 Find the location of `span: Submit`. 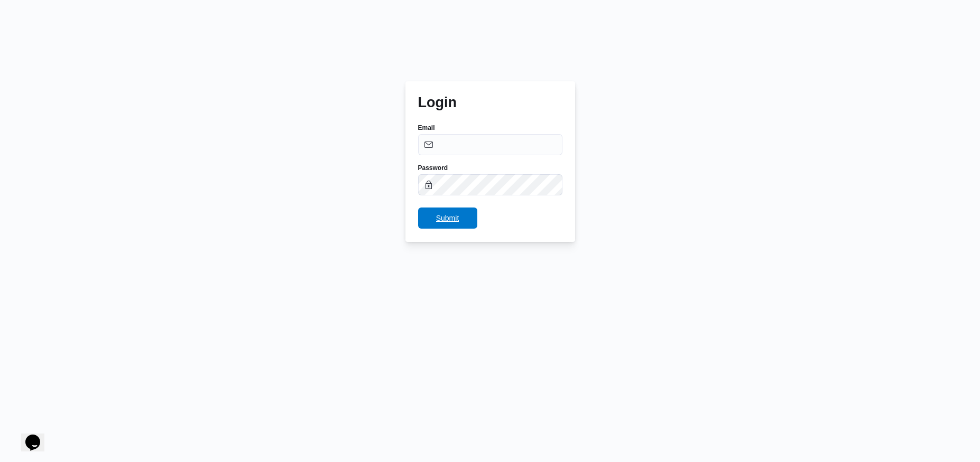

span: Submit is located at coordinates (448, 218).